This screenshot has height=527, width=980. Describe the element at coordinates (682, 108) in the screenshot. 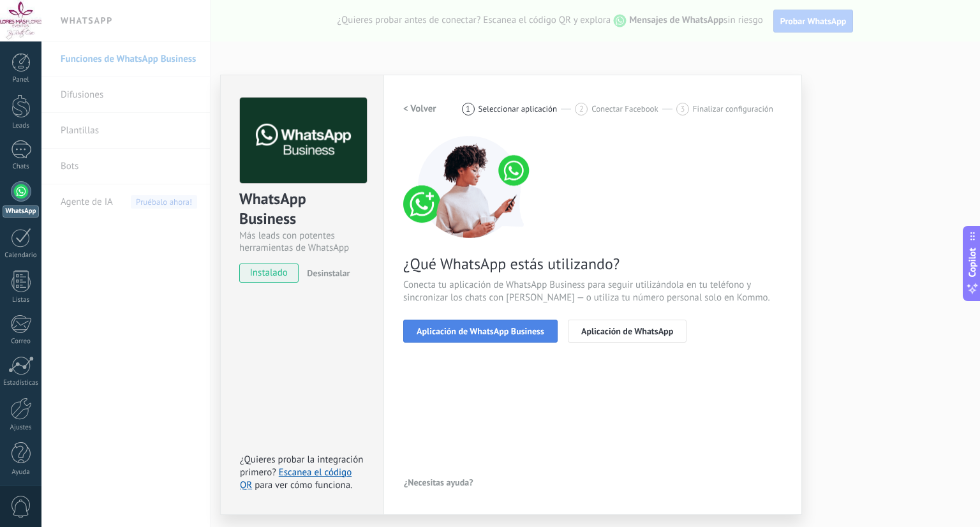

I see `span: 3` at that location.